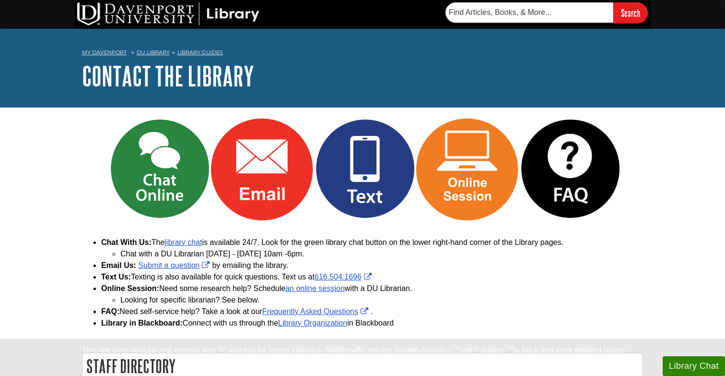  I want to click on li: Need self-service help? Take a look at our ., so click(372, 311).